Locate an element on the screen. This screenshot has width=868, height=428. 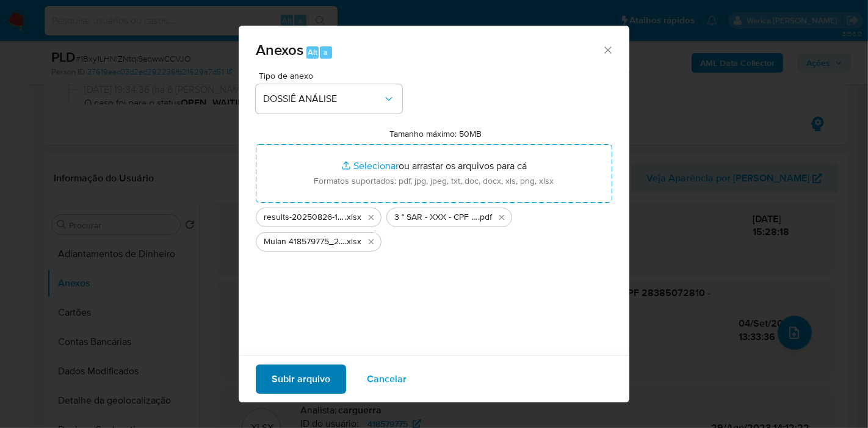
button: Excluir 3 ° SAR - XXX - CPF 28385072810 - FULVIO CEZAR FAZIA ZULICK.pdf is located at coordinates (502, 217).